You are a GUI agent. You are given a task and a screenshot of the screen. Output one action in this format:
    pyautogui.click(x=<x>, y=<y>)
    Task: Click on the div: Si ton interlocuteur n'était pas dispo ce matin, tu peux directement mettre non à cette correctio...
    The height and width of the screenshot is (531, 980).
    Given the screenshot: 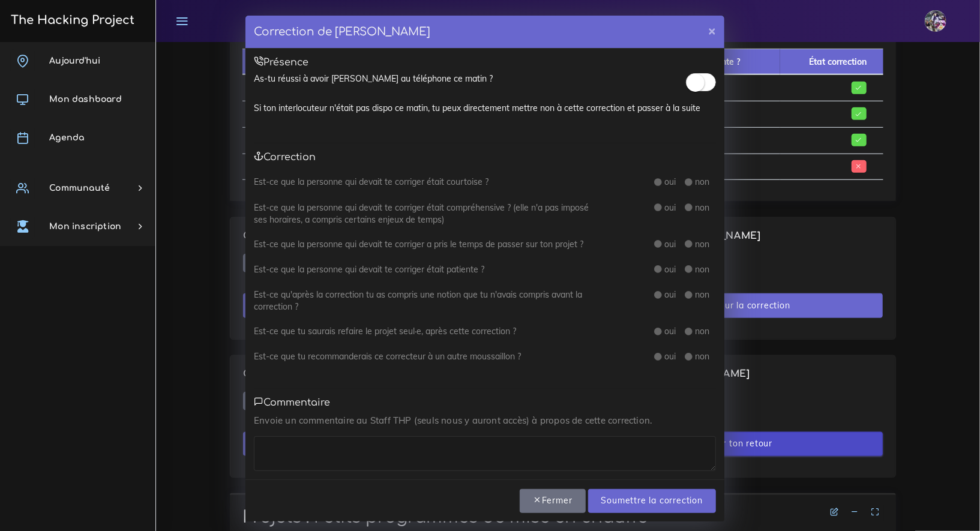 What is the action you would take?
    pyautogui.click(x=485, y=108)
    